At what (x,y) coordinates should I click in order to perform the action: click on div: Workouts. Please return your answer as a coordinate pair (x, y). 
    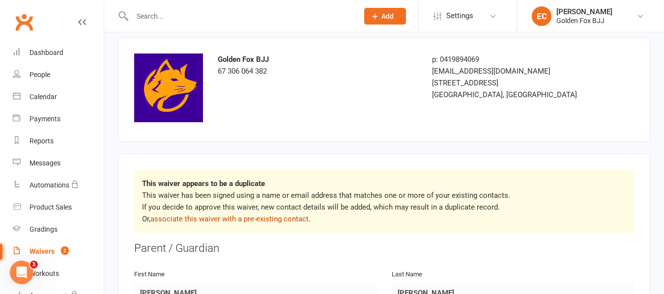
    Looking at the image, I should click on (44, 274).